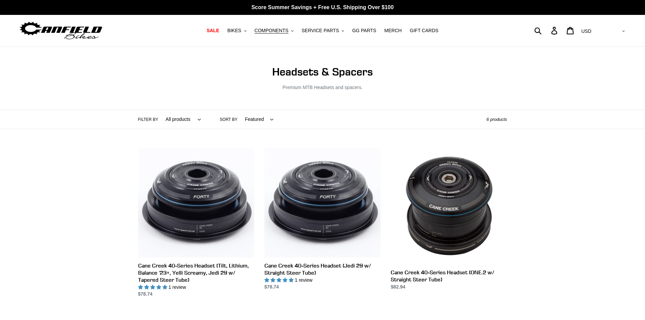 Image resolution: width=645 pixels, height=320 pixels. Describe the element at coordinates (323, 87) in the screenshot. I see `p: Premium MTB Headsets and spacers.` at that location.